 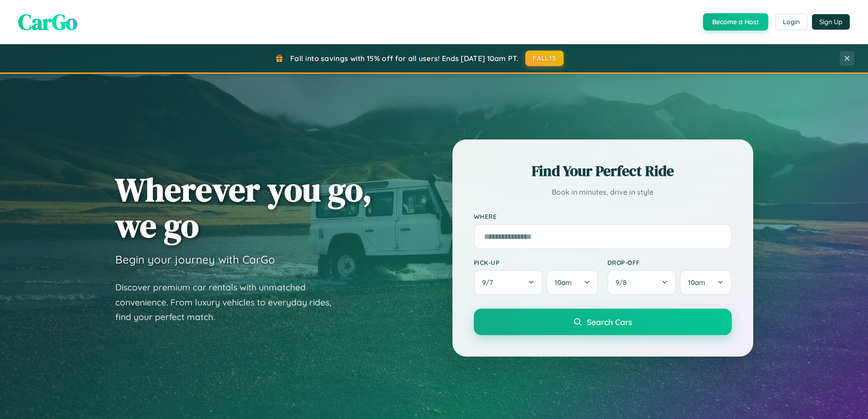 I want to click on button: FALL15, so click(x=544, y=58).